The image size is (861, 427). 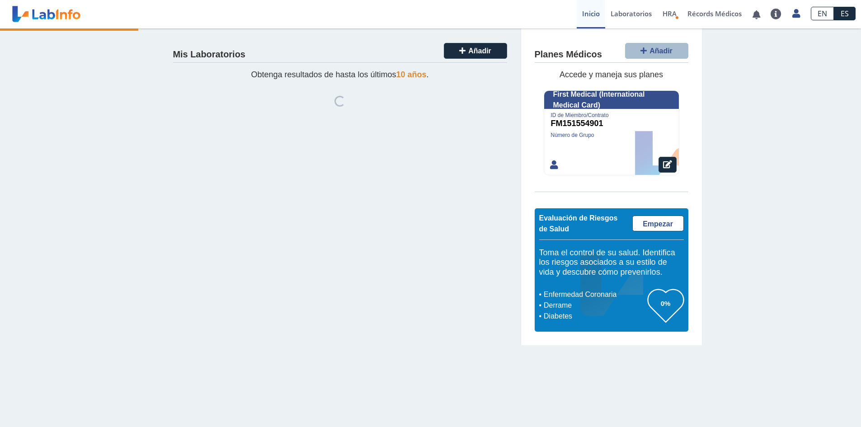 What do you see at coordinates (845, 14) in the screenshot?
I see `a: ES` at bounding box center [845, 14].